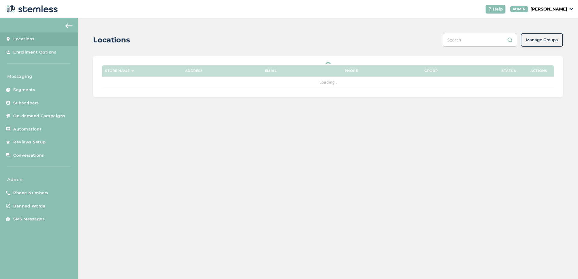 The image size is (578, 279). What do you see at coordinates (29, 156) in the screenshot?
I see `span: Conversations` at bounding box center [29, 156].